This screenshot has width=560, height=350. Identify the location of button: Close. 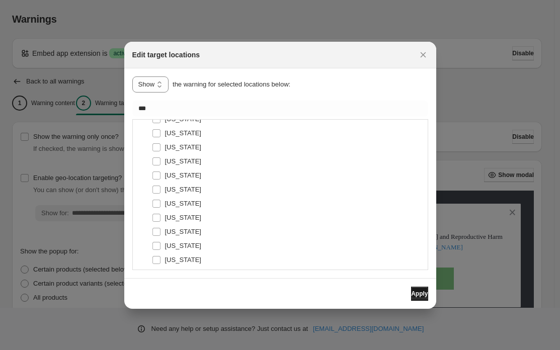
(423, 55).